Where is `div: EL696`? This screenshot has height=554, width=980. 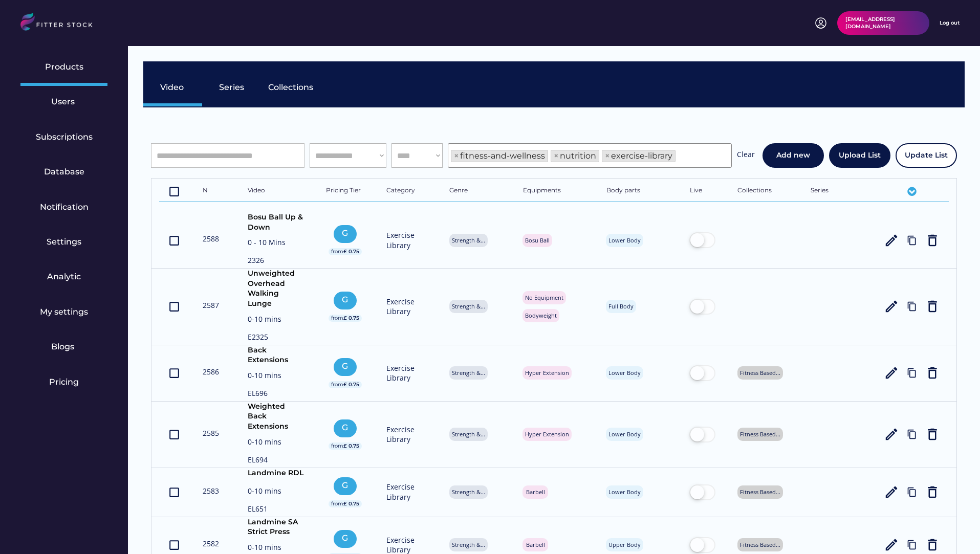 div: EL696 is located at coordinates (276, 394).